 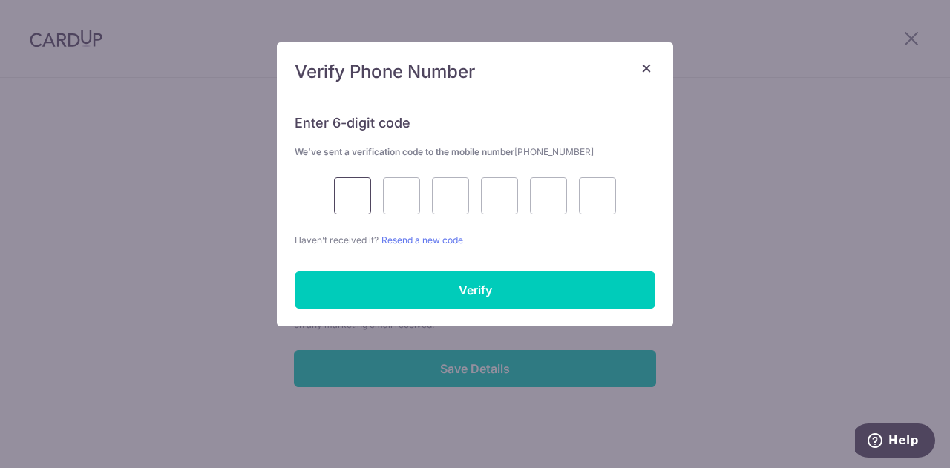 What do you see at coordinates (48, 17) in the screenshot?
I see `span: Help` at bounding box center [48, 17].